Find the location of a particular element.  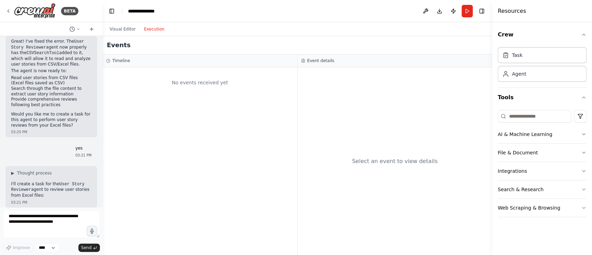

div: Crew is located at coordinates (542, 66).